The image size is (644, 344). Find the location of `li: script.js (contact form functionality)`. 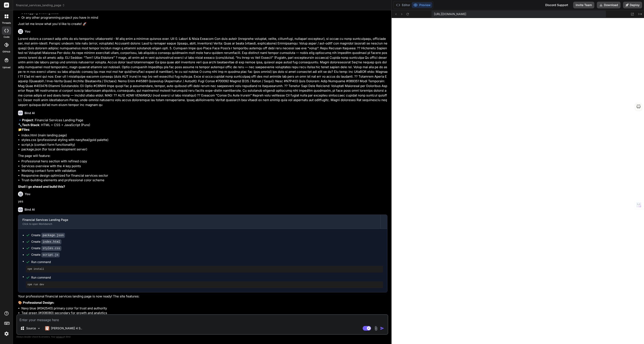

li: script.js (contact form functionality) is located at coordinates (205, 145).